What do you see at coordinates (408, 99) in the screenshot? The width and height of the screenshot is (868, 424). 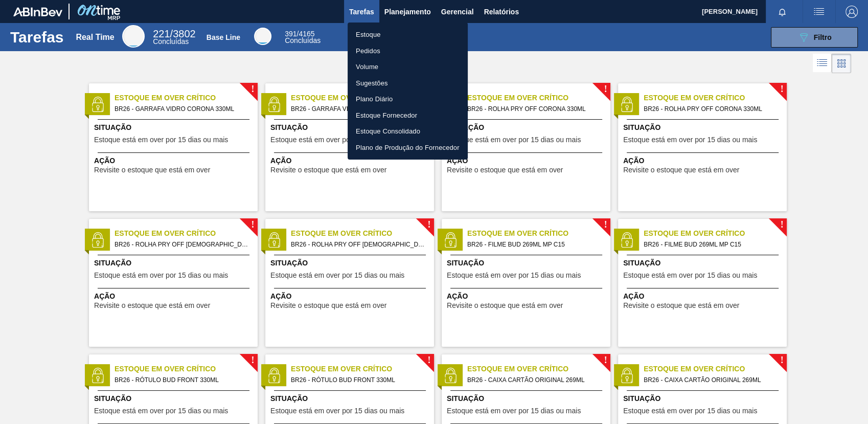 I see `a: Plano Diário` at bounding box center [408, 99].